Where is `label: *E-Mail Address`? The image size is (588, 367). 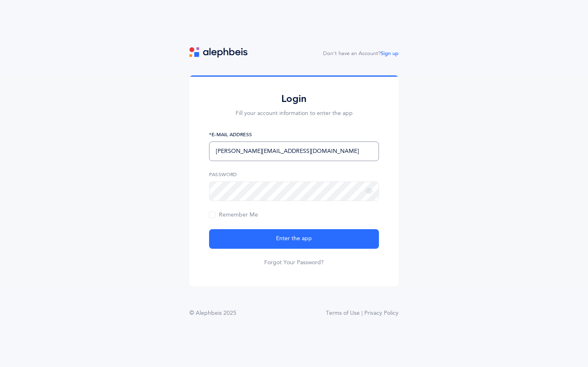 label: *E-Mail Address is located at coordinates (294, 135).